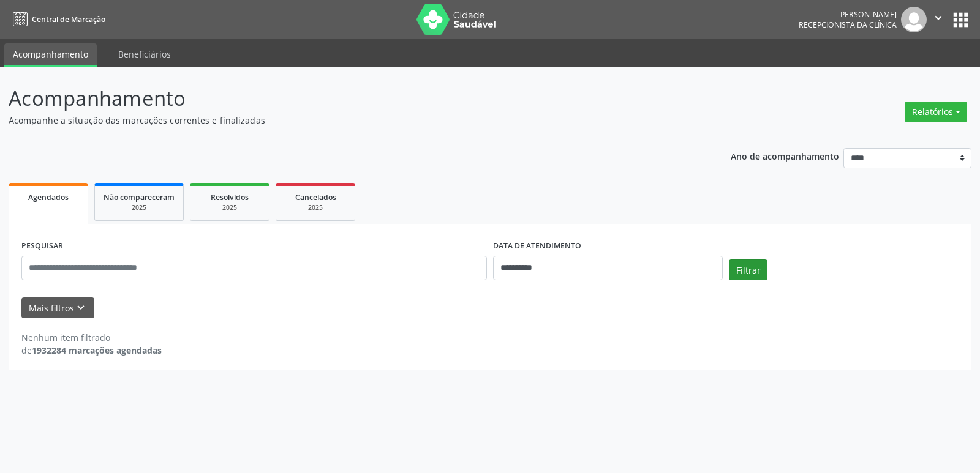 The image size is (980, 473). What do you see at coordinates (914, 20) in the screenshot?
I see `img: img` at bounding box center [914, 20].